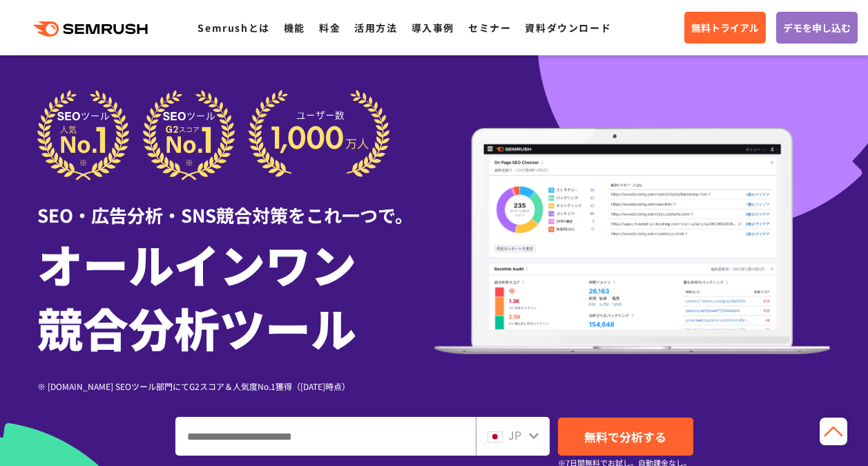 Image resolution: width=868 pixels, height=466 pixels. I want to click on div: SEO・広告分析・SNS競合対策をこれ一つで。, so click(235, 204).